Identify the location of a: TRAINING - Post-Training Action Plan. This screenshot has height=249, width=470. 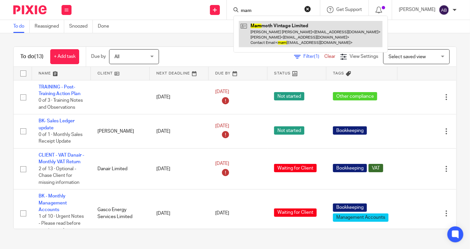
(60, 91).